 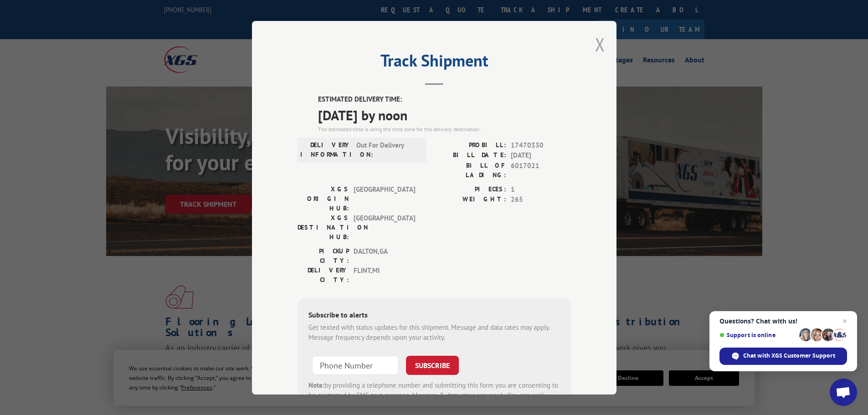 What do you see at coordinates (444, 129) in the screenshot?
I see `div: The estimated time is using the time zone for the delivery destination.` at bounding box center [444, 129].